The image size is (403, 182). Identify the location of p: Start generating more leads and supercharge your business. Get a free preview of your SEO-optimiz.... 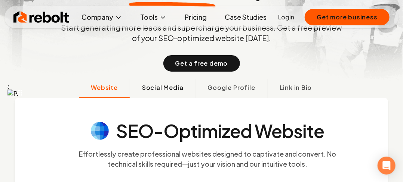
(201, 33).